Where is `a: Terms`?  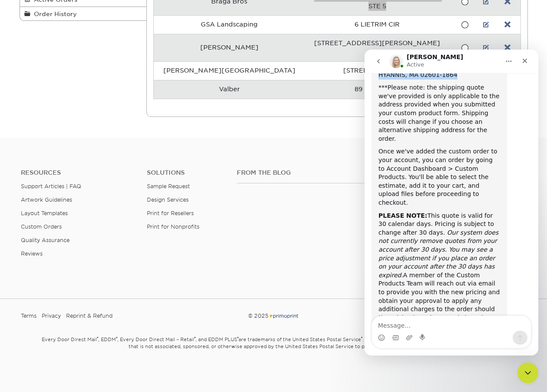
a: Terms is located at coordinates (29, 316).